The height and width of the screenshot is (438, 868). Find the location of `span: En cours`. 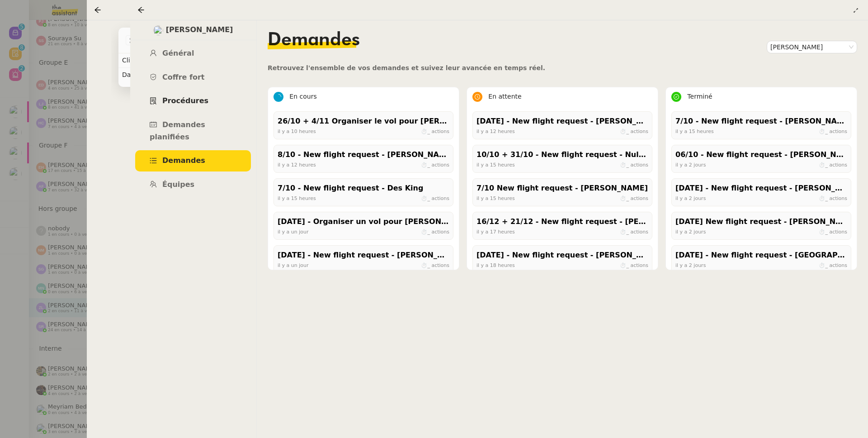

span: En cours is located at coordinates (303, 97).